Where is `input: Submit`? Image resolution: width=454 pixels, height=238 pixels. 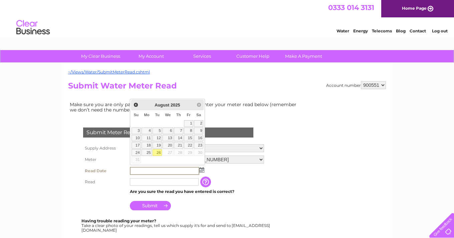 input: Submit is located at coordinates (150, 206).